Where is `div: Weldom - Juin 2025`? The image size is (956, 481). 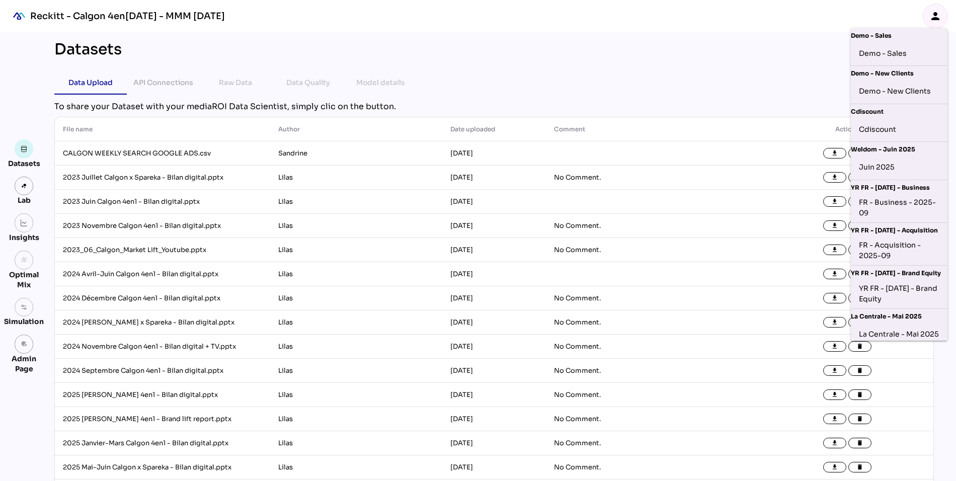
div: Weldom - Juin 2025 is located at coordinates (899, 148).